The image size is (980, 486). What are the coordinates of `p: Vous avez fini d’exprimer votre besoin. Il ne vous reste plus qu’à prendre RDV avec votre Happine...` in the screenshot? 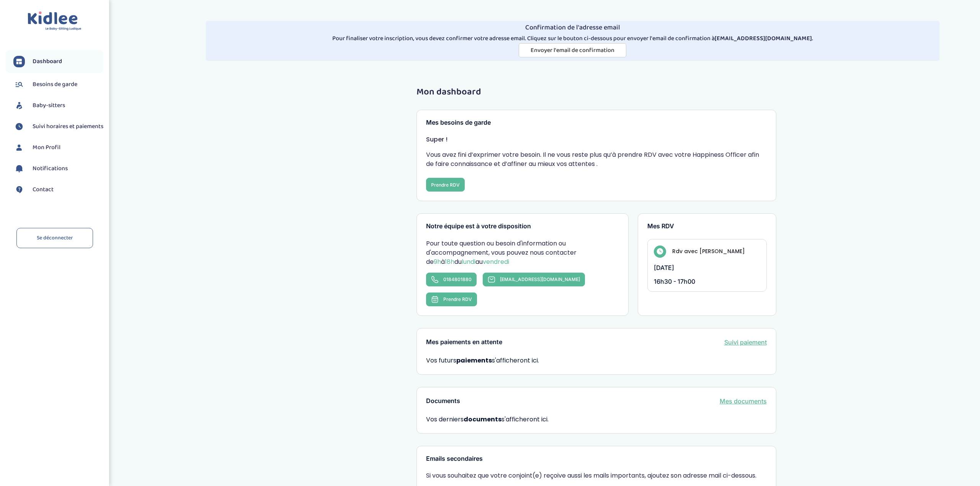 It's located at (596, 159).